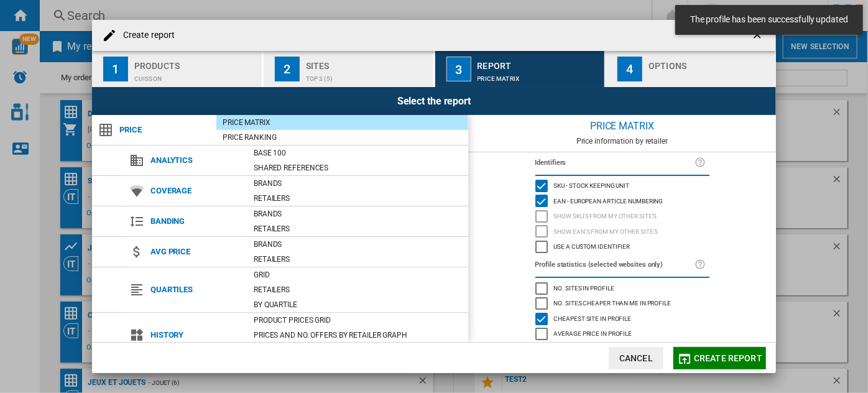 The image size is (868, 393). Describe the element at coordinates (357, 275) in the screenshot. I see `div: Grid` at that location.